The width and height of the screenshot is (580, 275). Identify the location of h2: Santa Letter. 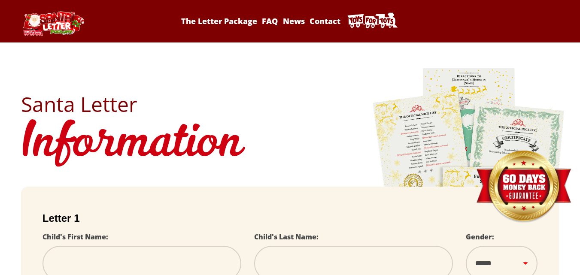
(290, 104).